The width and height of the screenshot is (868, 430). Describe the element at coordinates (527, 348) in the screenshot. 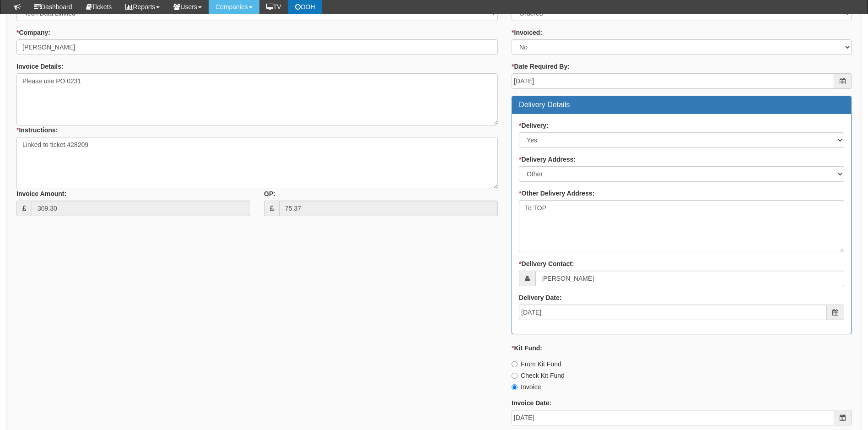

I see `label: Kit Fund:` at that location.